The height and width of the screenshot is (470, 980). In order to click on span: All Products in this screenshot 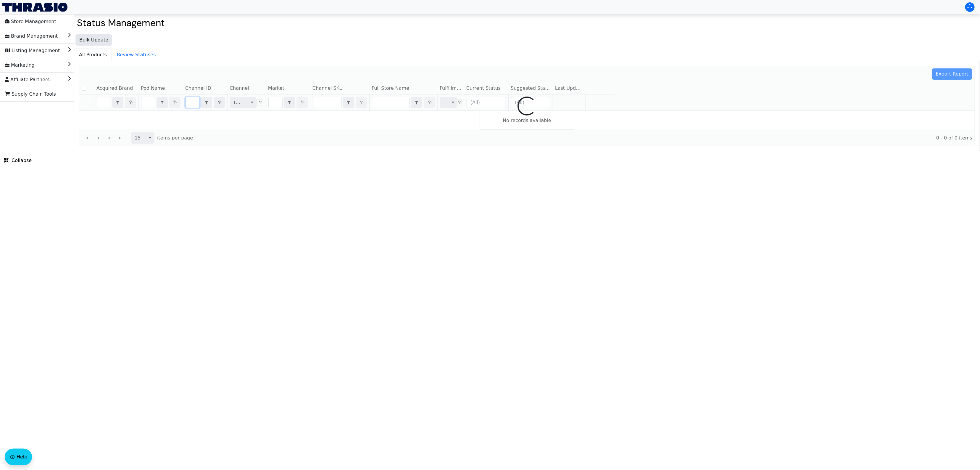, I will do `click(93, 55)`.